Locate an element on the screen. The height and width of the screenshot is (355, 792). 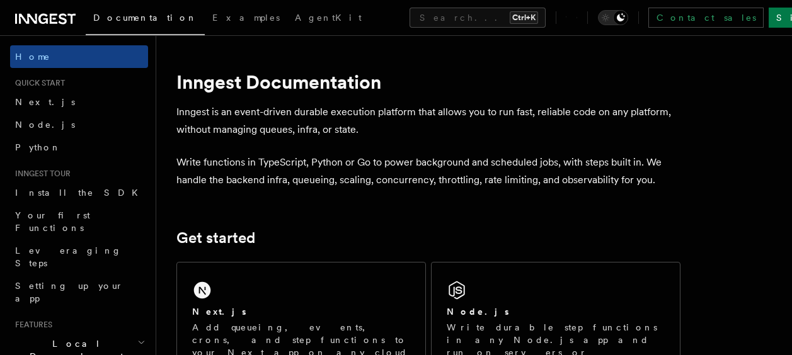
a: Setting up your app is located at coordinates (79, 292).